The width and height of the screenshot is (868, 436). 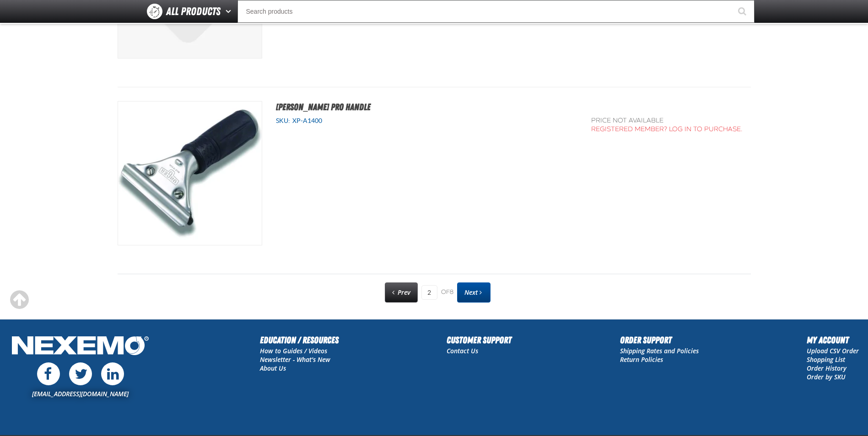 What do you see at coordinates (80, 347) in the screenshot?
I see `img: Nexemo Logo` at bounding box center [80, 347].